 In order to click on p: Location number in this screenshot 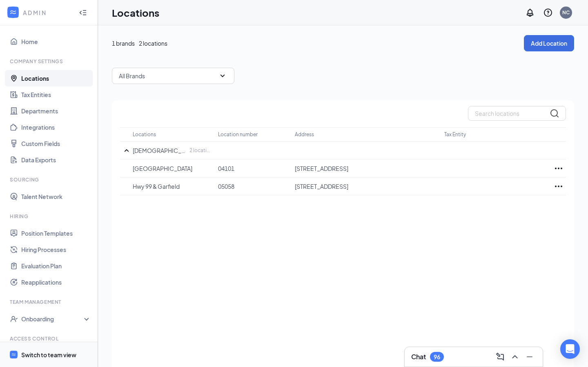, I will do `click(238, 134)`.